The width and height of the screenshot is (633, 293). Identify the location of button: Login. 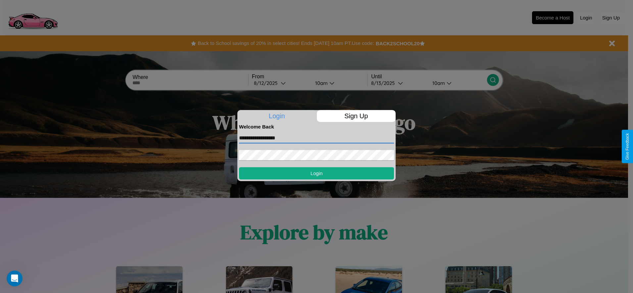
(316, 173).